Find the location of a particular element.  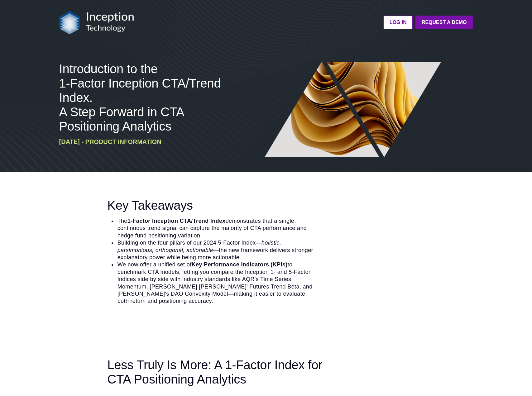

strong: Request a Demo is located at coordinates (444, 22).